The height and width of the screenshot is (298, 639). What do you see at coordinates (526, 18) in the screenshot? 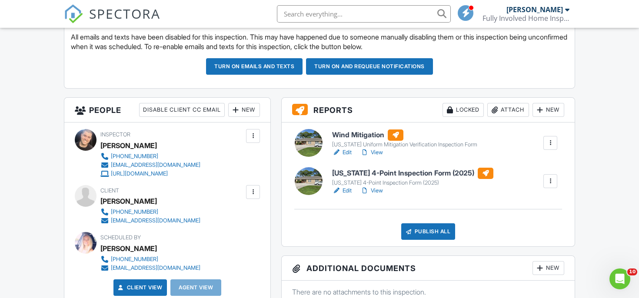
I see `div: Fully Involved Home Inspections` at bounding box center [526, 18].